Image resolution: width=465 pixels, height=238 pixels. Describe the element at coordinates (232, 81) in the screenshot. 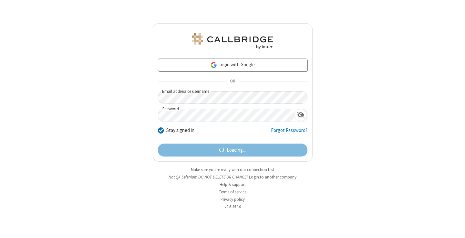

I see `span: OR` at that location.